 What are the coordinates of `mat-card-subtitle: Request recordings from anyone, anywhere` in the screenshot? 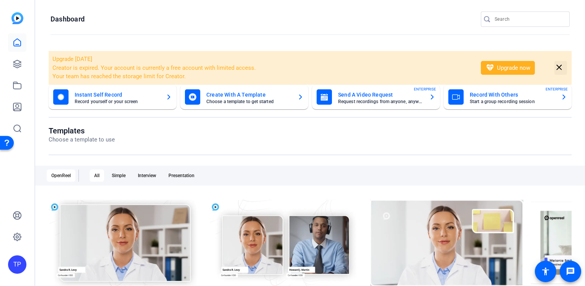 It's located at (381, 102).